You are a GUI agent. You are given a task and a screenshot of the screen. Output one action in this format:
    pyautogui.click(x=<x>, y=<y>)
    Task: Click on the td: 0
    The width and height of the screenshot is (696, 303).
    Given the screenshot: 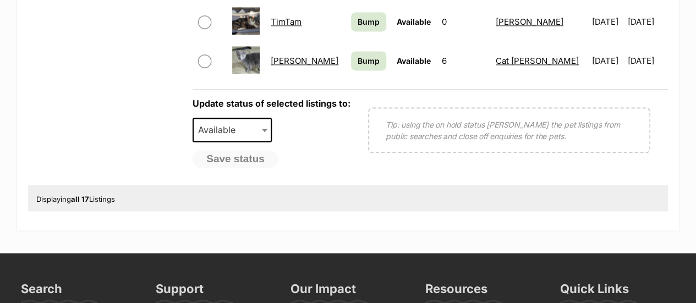 What is the action you would take?
    pyautogui.click(x=464, y=21)
    